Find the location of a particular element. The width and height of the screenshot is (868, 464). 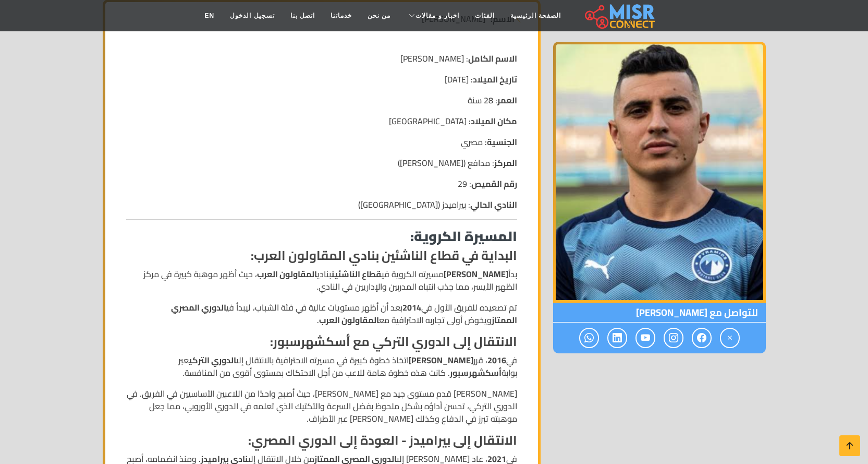

a: الفئات is located at coordinates (485, 15).